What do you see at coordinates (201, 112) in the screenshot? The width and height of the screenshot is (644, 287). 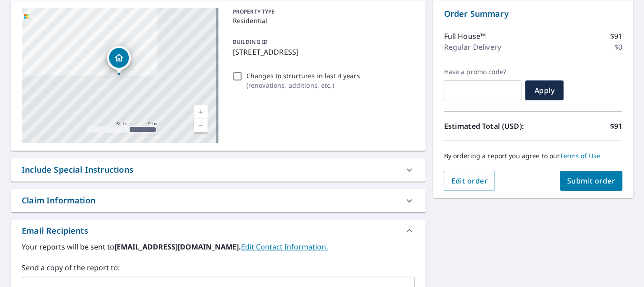 I see `a: Current Level 17, Zoom In` at bounding box center [201, 112].